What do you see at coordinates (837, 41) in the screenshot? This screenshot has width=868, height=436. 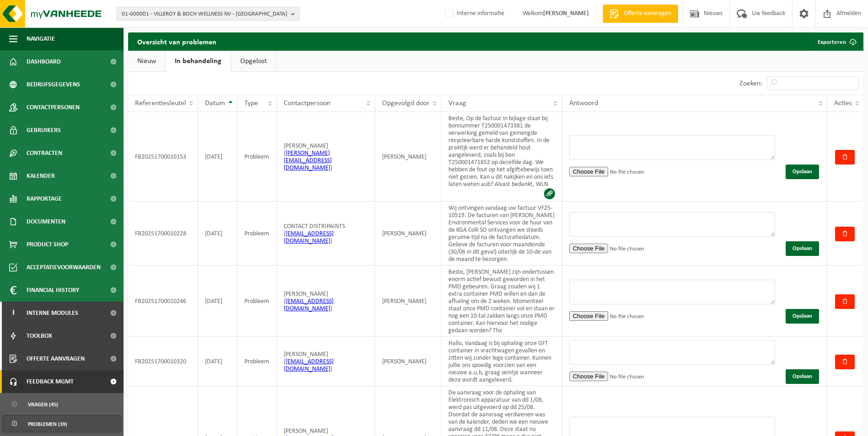 I see `a: Exporteren` at bounding box center [837, 41].